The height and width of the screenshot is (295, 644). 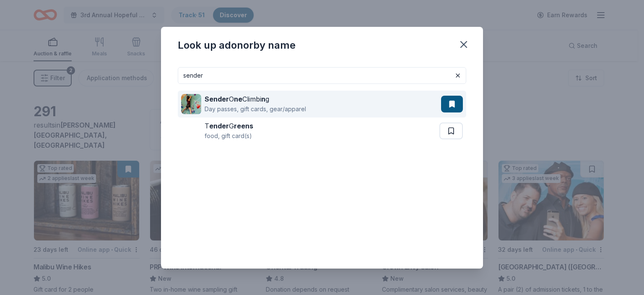 I want to click on strong: n, so click(x=263, y=99).